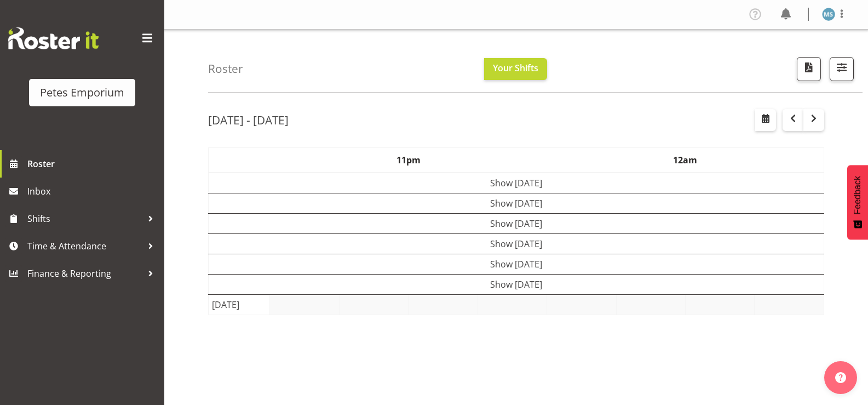 The image size is (868, 405). Describe the element at coordinates (516, 68) in the screenshot. I see `span: Your Shifts` at that location.